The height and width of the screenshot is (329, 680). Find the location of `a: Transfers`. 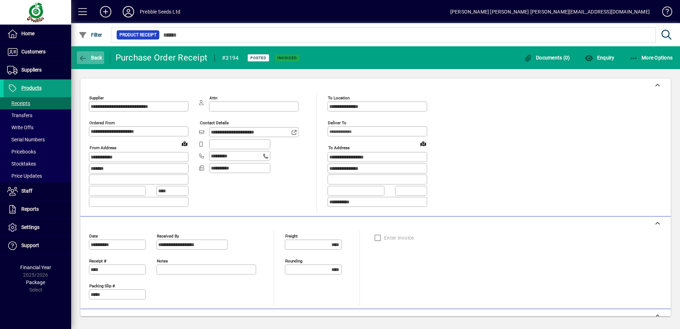

a: Transfers is located at coordinates (37, 115).